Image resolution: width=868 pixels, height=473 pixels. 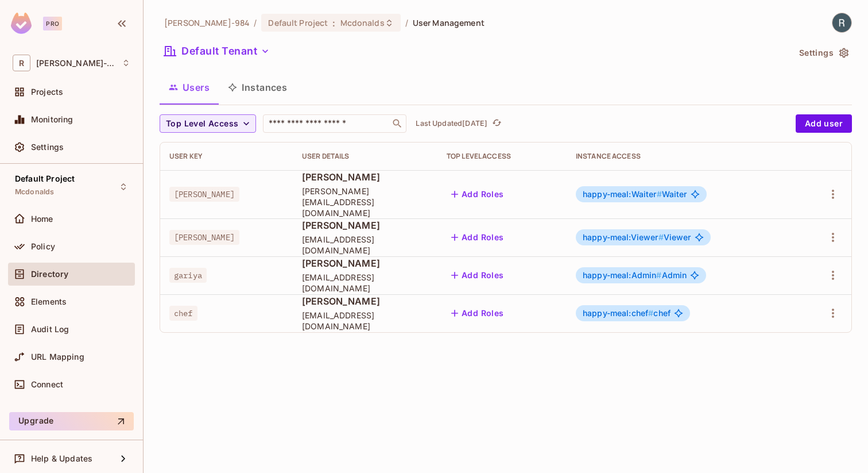 What do you see at coordinates (42, 219) in the screenshot?
I see `span: Home` at bounding box center [42, 219].